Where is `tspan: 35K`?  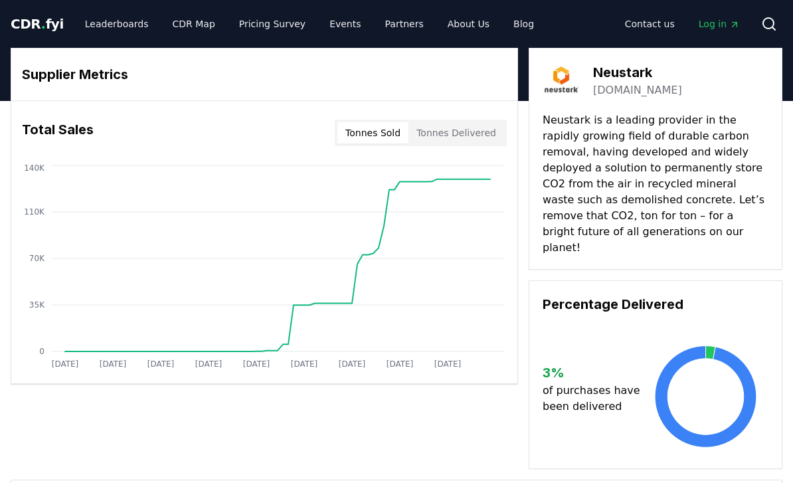 tspan: 35K is located at coordinates (37, 305).